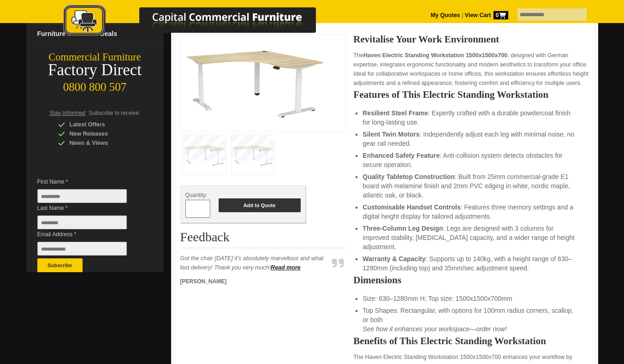 The width and height of the screenshot is (624, 364). What do you see at coordinates (486, 15) in the screenshot?
I see `a: View Cart0` at bounding box center [486, 15].